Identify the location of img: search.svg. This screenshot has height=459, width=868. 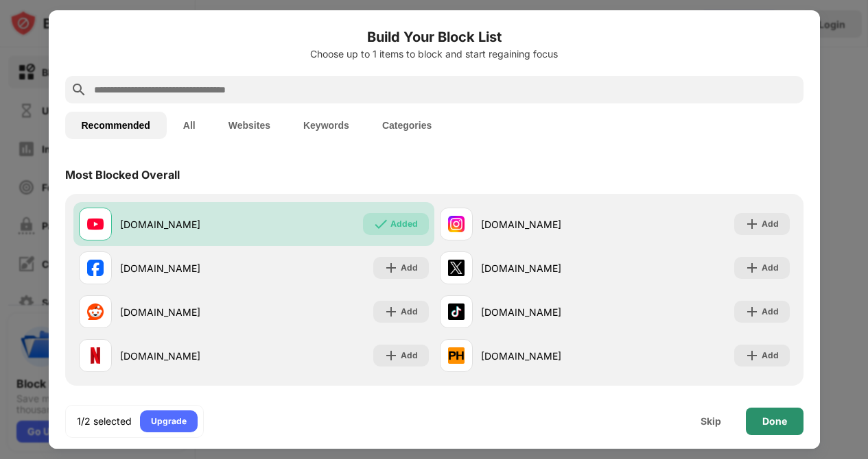
(79, 89).